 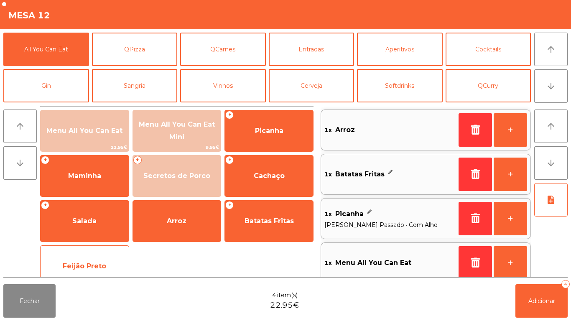 I want to click on button: Entradas, so click(x=312, y=49).